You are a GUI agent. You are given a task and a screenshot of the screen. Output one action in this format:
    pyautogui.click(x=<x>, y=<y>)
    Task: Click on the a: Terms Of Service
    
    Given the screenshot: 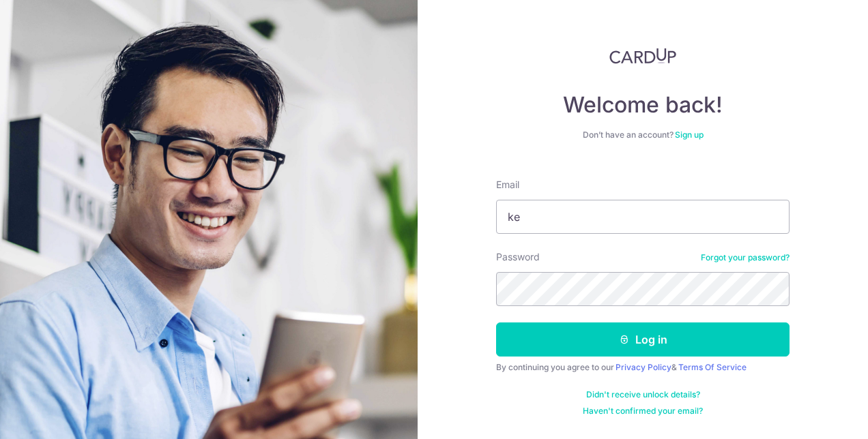 What is the action you would take?
    pyautogui.click(x=712, y=367)
    